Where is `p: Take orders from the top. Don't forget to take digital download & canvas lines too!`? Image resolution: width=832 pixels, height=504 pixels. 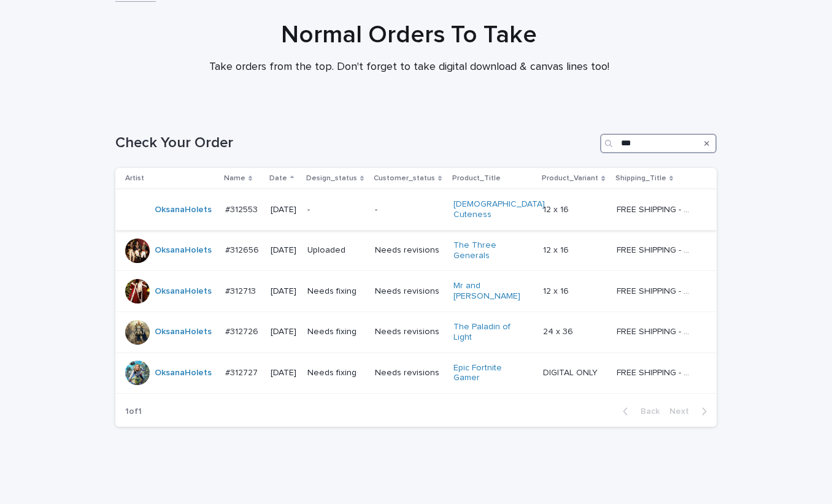 p: Take orders from the top. Don't forget to take digital download & canvas lines too! is located at coordinates (409, 68).